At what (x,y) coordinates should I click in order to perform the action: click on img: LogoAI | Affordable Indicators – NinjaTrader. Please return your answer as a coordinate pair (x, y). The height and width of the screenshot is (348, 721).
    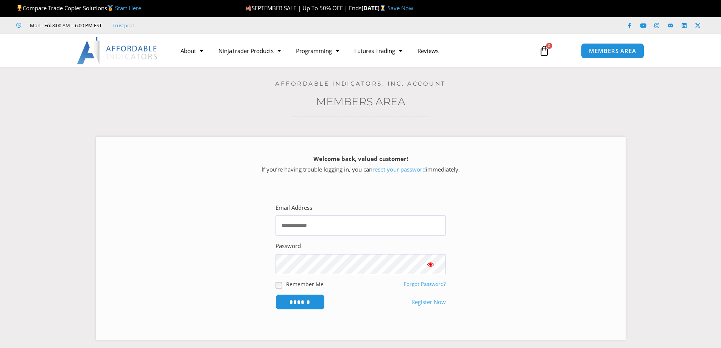
    Looking at the image, I should click on (117, 51).